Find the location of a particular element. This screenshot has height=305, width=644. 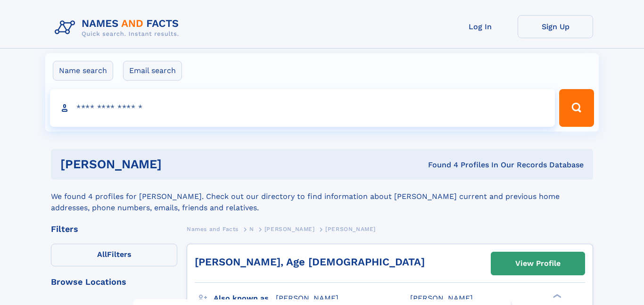

a: Sign Up is located at coordinates (555, 26).